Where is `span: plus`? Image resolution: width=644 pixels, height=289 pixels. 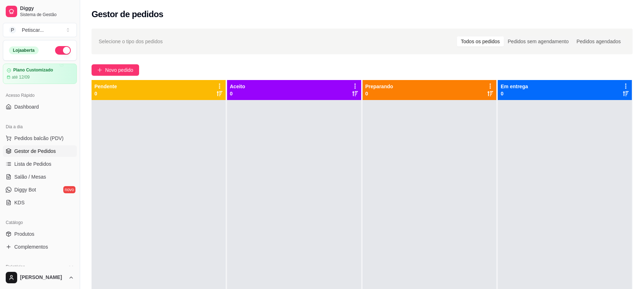 span: plus is located at coordinates (100, 70).